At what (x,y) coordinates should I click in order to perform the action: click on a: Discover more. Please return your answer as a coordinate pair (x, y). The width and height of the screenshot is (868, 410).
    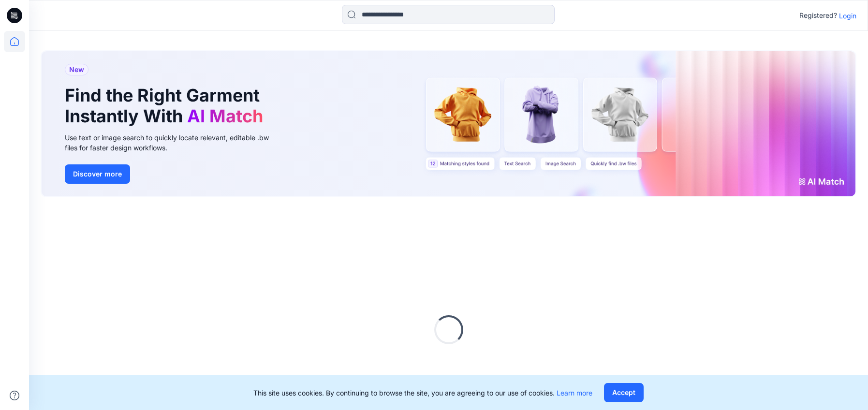
    Looking at the image, I should click on (97, 174).